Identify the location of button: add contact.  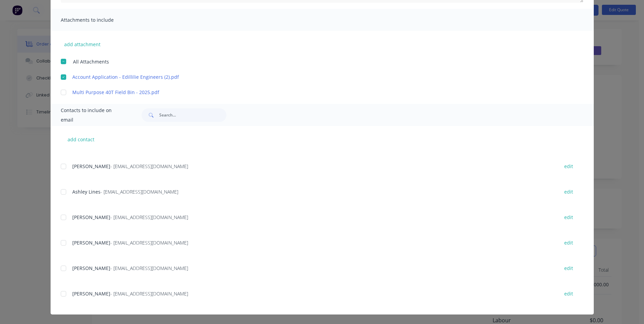
(81, 139).